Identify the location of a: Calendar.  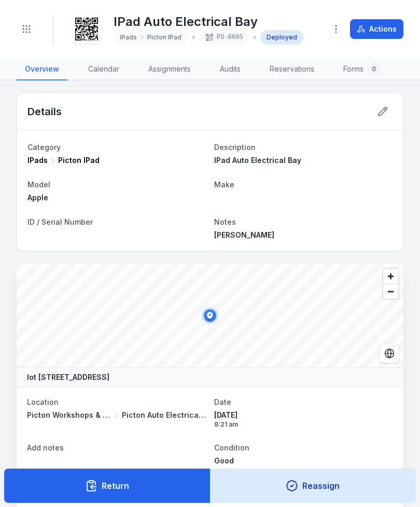
(104, 70).